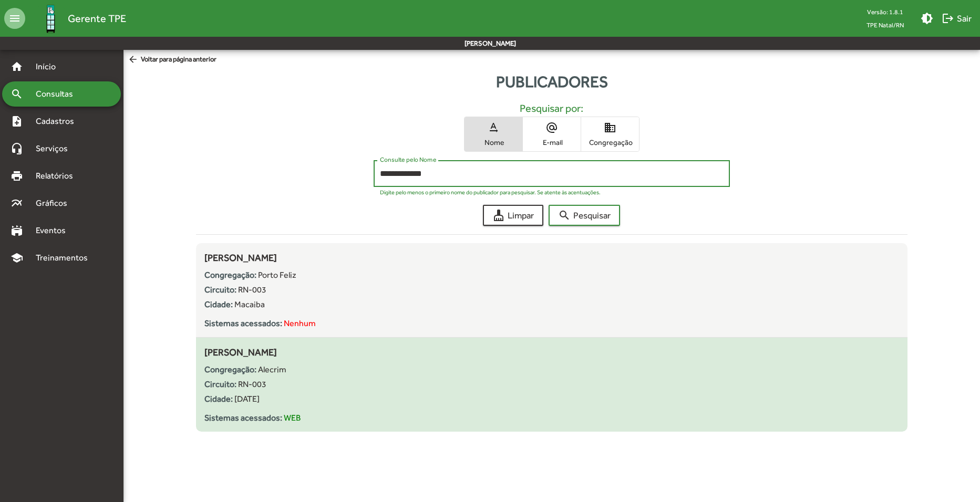  I want to click on mat-icon: cleaning_services, so click(499, 215).